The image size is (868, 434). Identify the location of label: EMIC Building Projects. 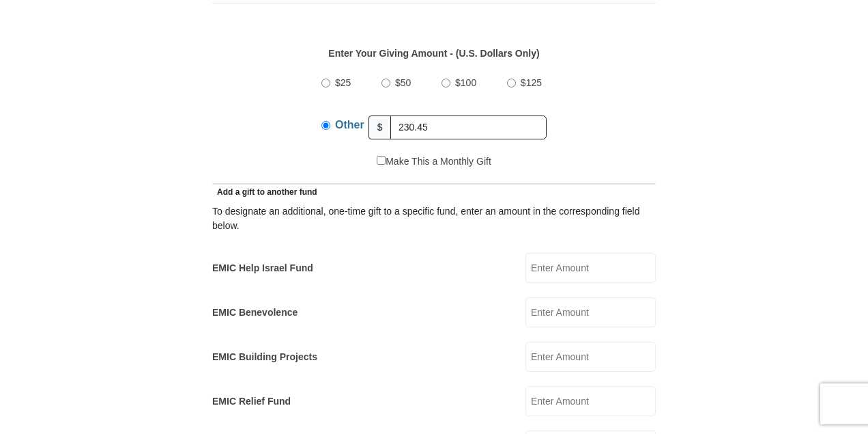
(265, 356).